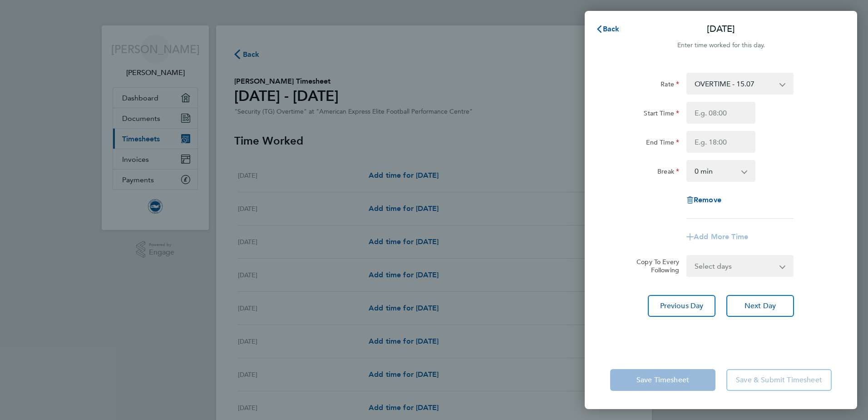 The width and height of the screenshot is (868, 420). Describe the element at coordinates (760, 306) in the screenshot. I see `button: Next Day` at that location.